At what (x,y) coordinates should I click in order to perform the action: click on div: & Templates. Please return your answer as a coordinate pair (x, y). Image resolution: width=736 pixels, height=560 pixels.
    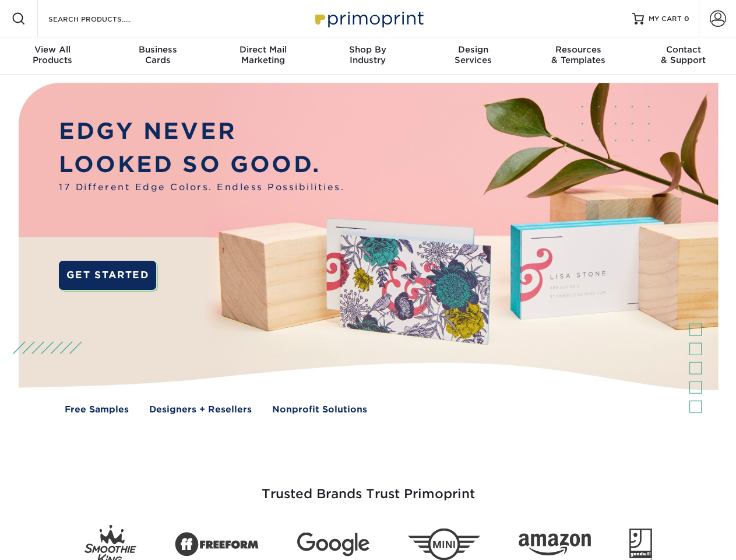
    Looking at the image, I should click on (578, 55).